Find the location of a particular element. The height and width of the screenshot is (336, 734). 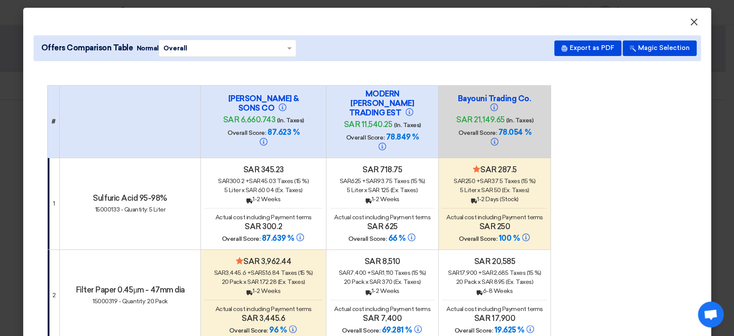

td: 1 is located at coordinates (53, 203).